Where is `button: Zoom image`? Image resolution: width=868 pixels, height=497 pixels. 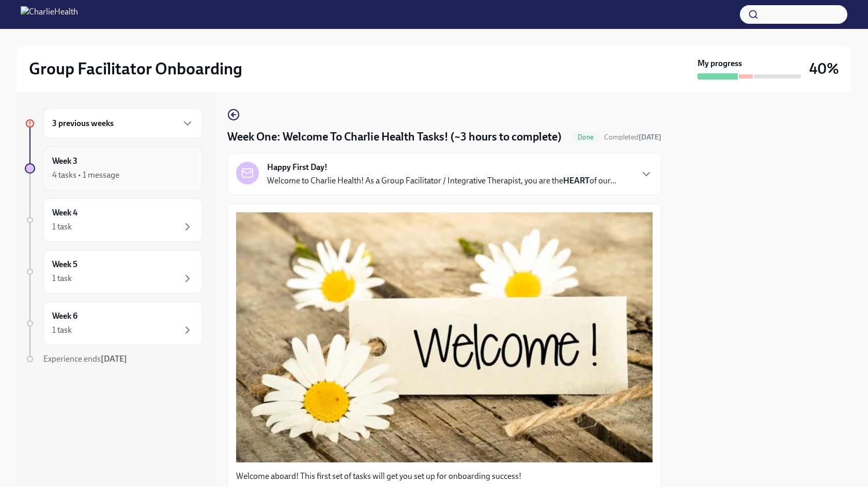
button: Zoom image is located at coordinates (444, 338).